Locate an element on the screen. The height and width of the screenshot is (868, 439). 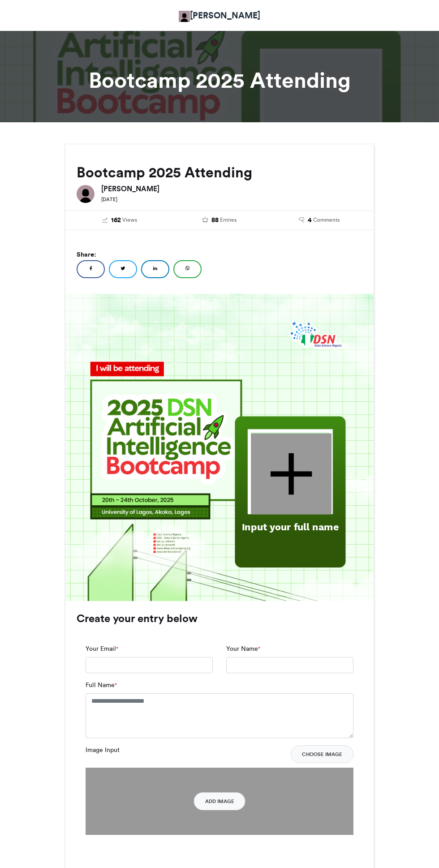
a: 4 Comments is located at coordinates (319, 220).